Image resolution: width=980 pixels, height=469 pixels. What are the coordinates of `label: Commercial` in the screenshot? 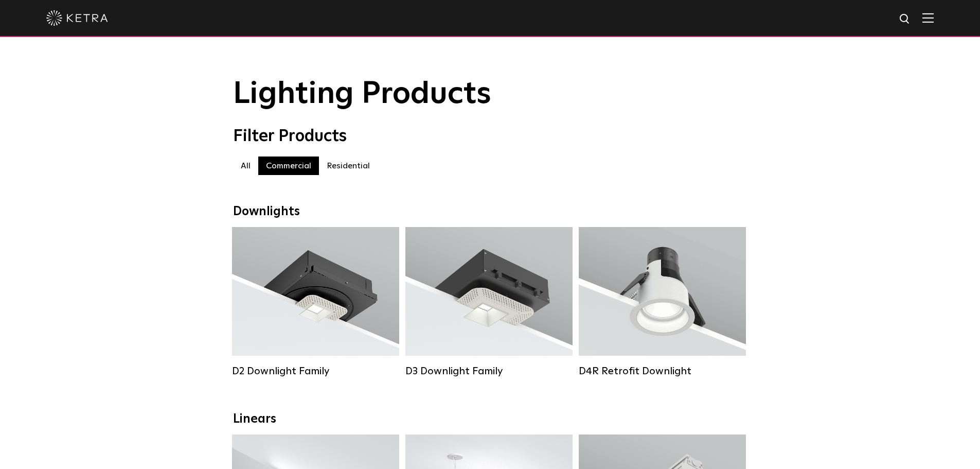 It's located at (289, 166).